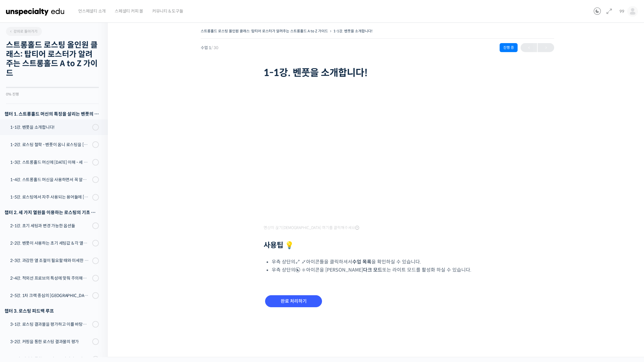  What do you see at coordinates (50, 260) in the screenshot?
I see `div: 2-3강. 과감한 열 조절이 필요할 때와 미세한 열 조절이 필요할 때` at bounding box center [50, 260].